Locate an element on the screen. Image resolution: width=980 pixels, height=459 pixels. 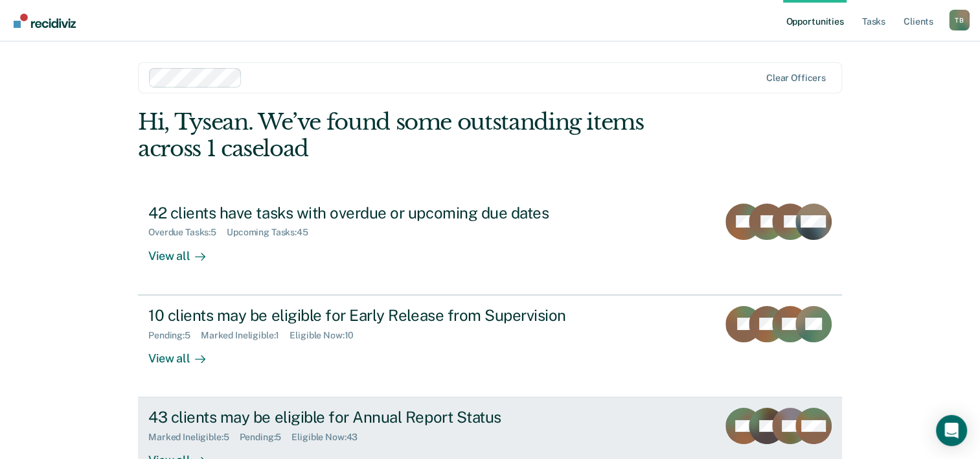
div: Marked Ineligible : 1 is located at coordinates (244, 335).